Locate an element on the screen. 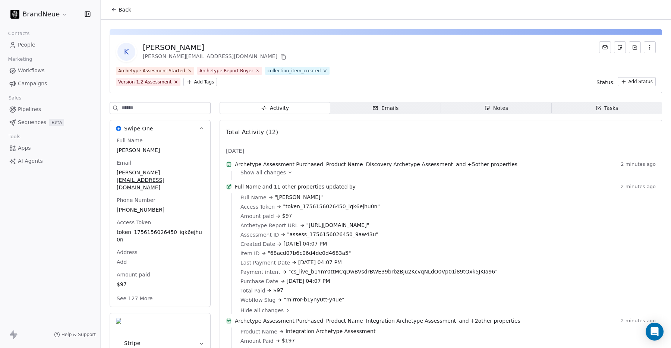 This screenshot has width=671, height=348. span: Purchase Date is located at coordinates (259, 281).